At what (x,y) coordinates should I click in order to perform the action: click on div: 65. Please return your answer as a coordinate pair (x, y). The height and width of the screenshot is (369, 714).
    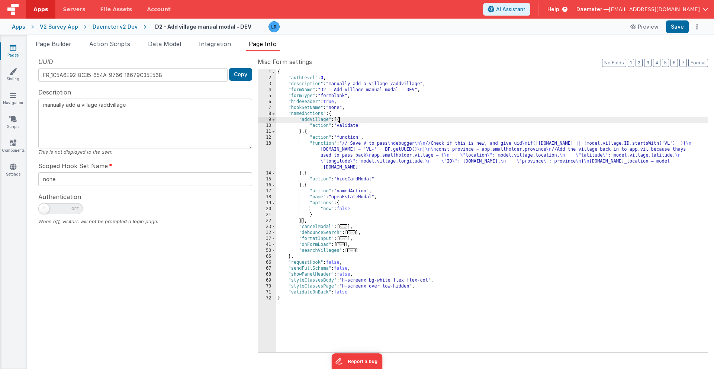
    Looking at the image, I should click on (267, 257).